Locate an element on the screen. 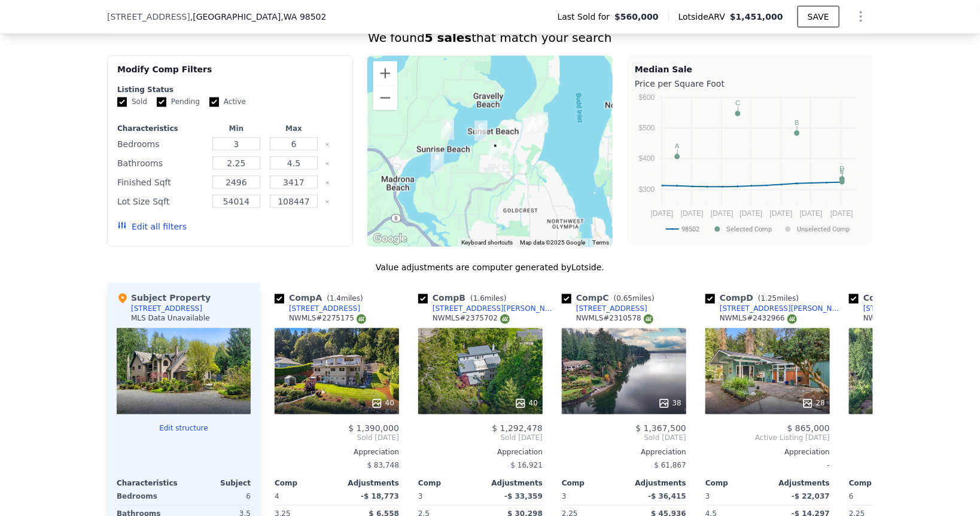 The image size is (980, 516). div: Subject is located at coordinates (217, 484).